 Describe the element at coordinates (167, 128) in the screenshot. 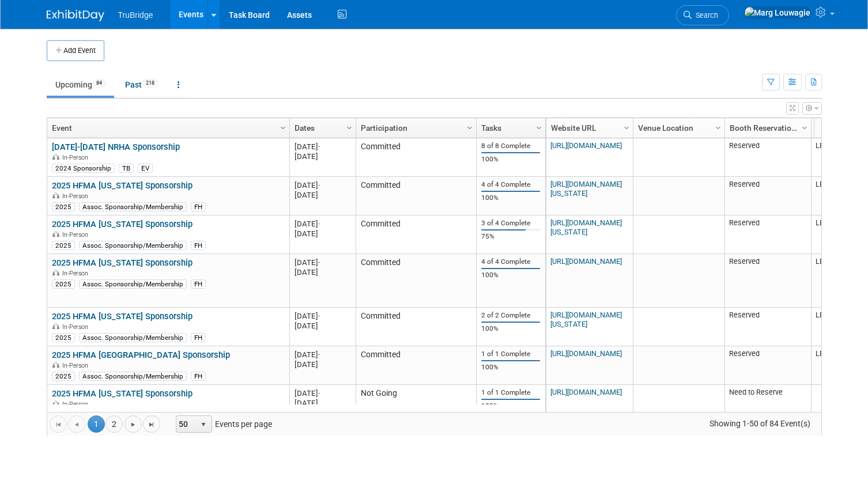

I see `a: Event` at that location.